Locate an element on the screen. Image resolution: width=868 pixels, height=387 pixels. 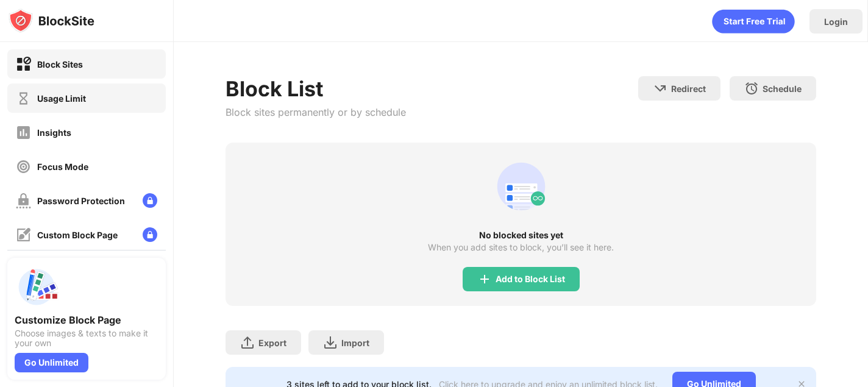
div: Login is located at coordinates (836, 21).